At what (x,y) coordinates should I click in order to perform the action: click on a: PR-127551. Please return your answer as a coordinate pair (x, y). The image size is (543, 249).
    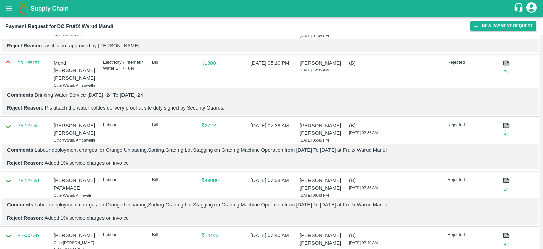
    Looking at the image, I should click on (29, 180).